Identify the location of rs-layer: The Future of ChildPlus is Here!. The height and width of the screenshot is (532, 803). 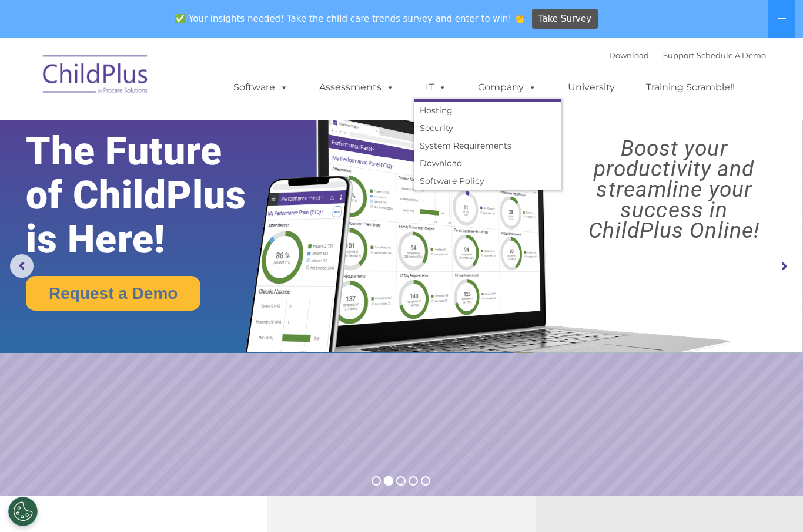
(154, 195).